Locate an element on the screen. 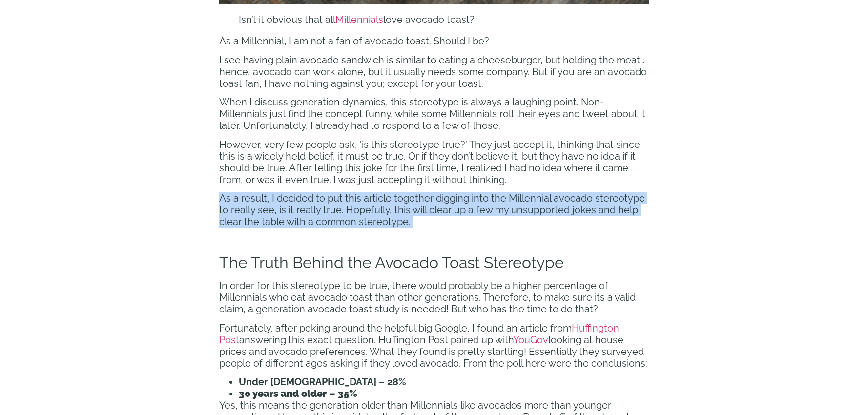  span: YouGov is located at coordinates (531, 340).